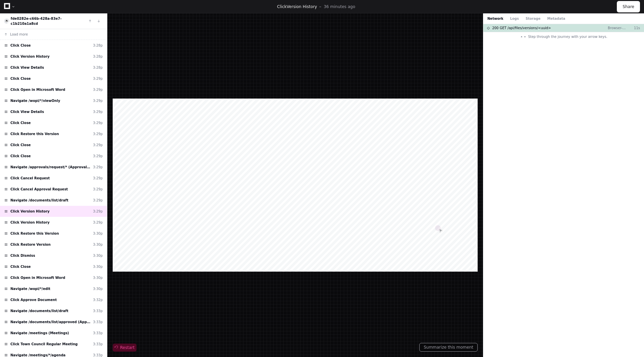 The height and width of the screenshot is (357, 644). I want to click on span: Step through the journey with your arrow keys., so click(568, 36).